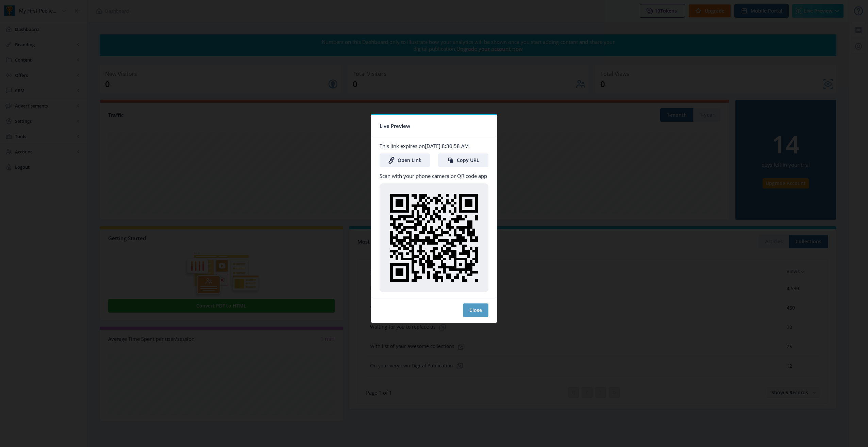 Image resolution: width=868 pixels, height=447 pixels. I want to click on span: Live Preview, so click(395, 126).